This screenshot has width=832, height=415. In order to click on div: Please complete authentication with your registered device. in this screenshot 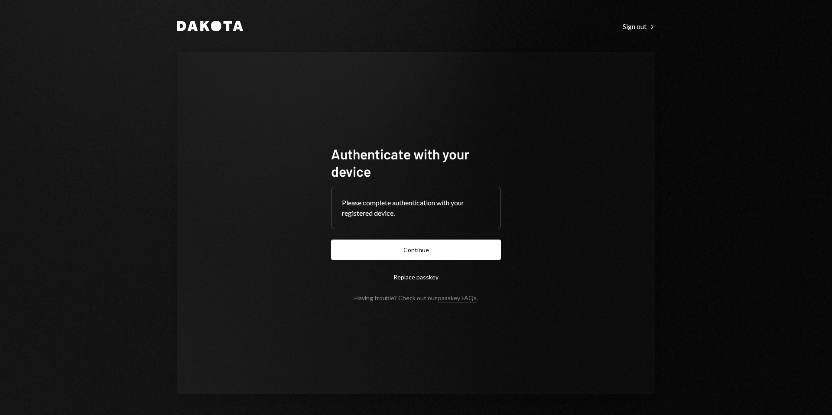, I will do `click(416, 208)`.